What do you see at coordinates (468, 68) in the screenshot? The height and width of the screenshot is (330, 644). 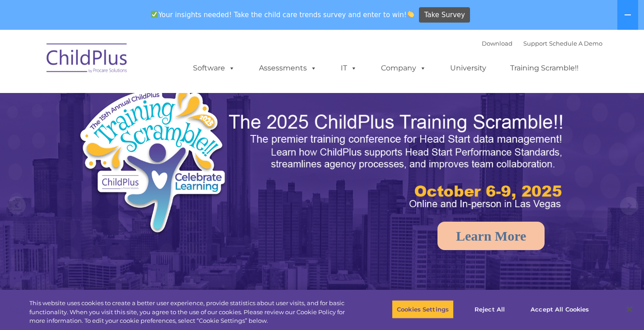 I see `a: University` at bounding box center [468, 68].